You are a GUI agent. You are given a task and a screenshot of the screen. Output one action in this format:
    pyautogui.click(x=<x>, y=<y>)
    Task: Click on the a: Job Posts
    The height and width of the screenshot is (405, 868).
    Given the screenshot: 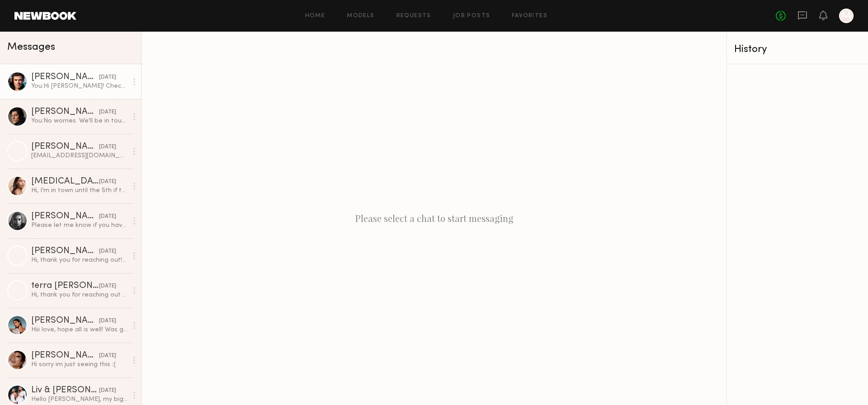 What is the action you would take?
    pyautogui.click(x=472, y=16)
    